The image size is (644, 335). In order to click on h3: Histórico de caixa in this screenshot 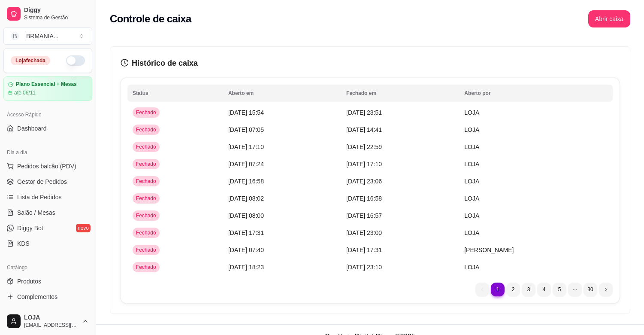, I will do `click(370, 63)`.